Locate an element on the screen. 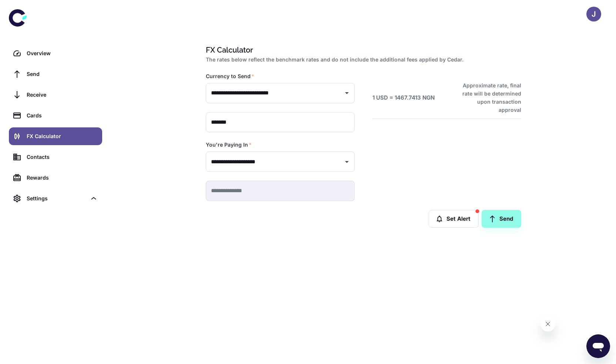  div: Rewards is located at coordinates (62, 178).